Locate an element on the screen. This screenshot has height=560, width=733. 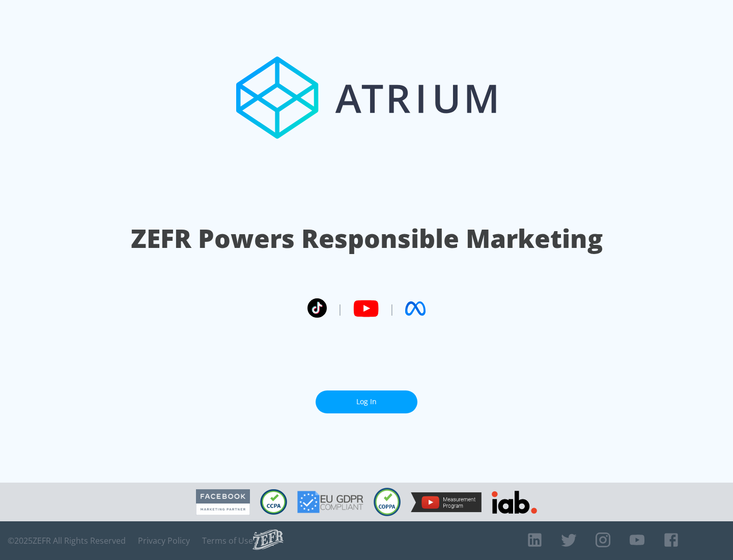
img: CCPA Compliant is located at coordinates (274, 502).